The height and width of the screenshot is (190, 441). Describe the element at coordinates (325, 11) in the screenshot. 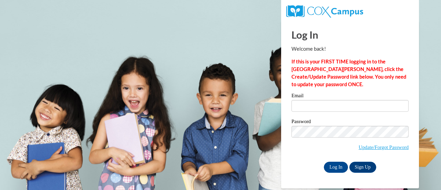

I see `a: COX Campus` at that location.